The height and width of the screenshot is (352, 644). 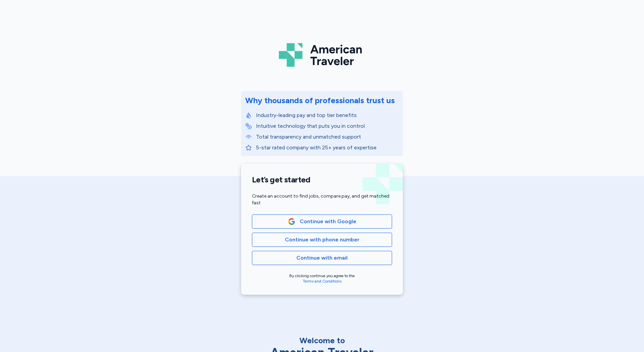 What do you see at coordinates (322, 199) in the screenshot?
I see `div: Create an account to find jobs, compare pay, and get matched fast` at bounding box center [322, 199].